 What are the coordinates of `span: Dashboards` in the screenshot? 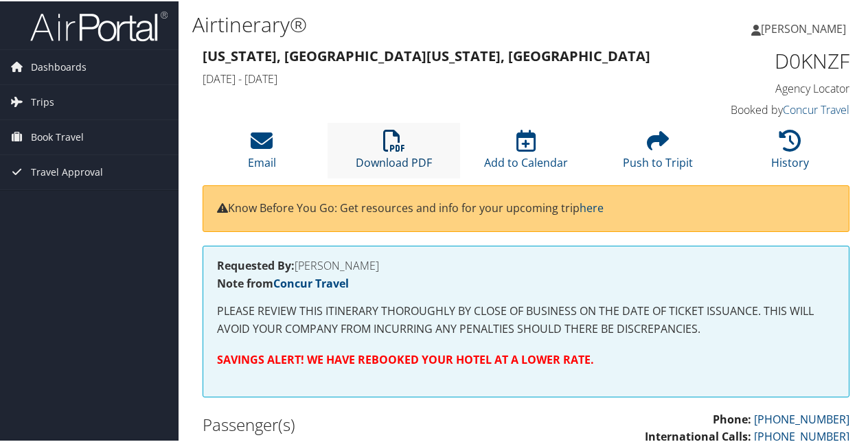 It's located at (59, 66).